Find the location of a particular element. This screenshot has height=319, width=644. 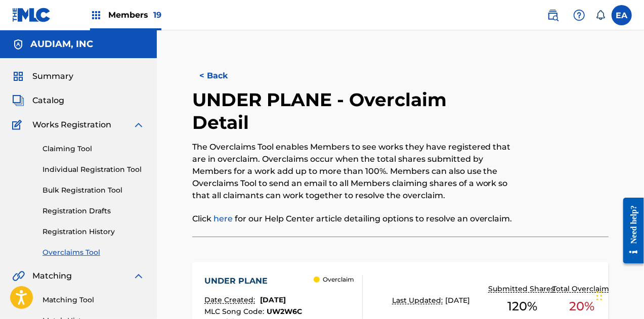

a: CatalogCatalog is located at coordinates (38, 101).